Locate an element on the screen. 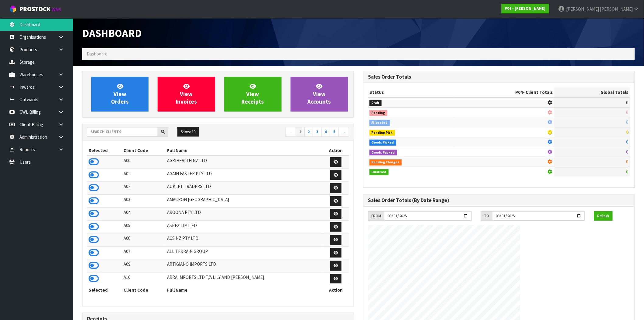  span: Finalised is located at coordinates (379, 172).